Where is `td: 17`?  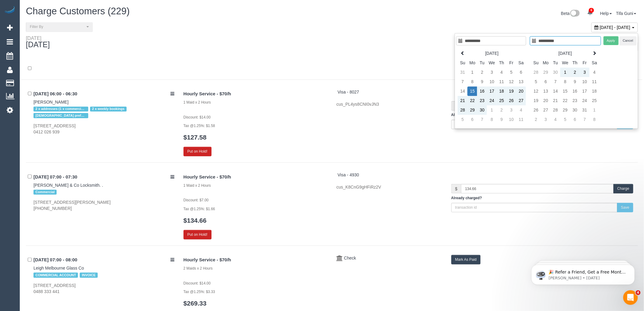 td: 17 is located at coordinates (492, 91).